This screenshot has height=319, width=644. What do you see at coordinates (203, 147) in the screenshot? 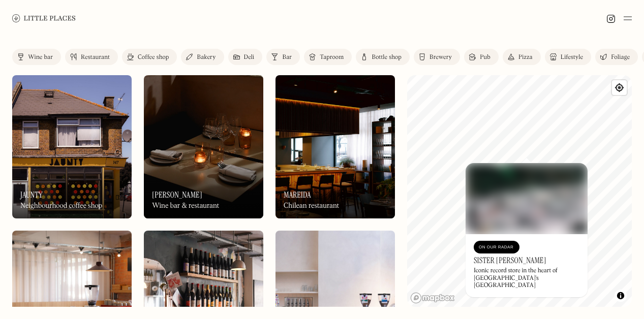
I see `img: Luna` at bounding box center [203, 147].